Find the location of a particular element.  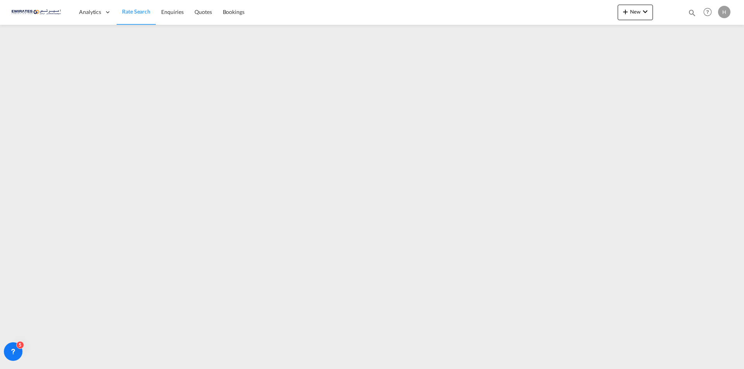

span: Analytics is located at coordinates (90, 12).